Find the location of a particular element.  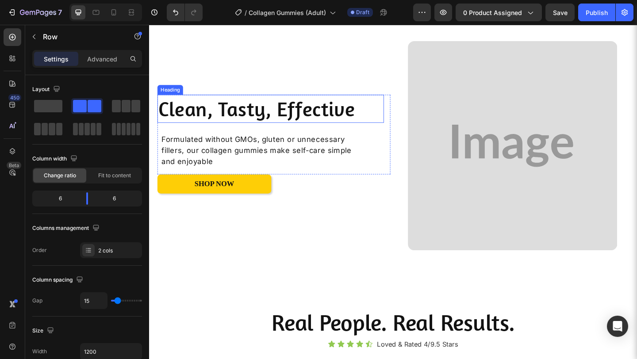

button: Save is located at coordinates (560, 12).